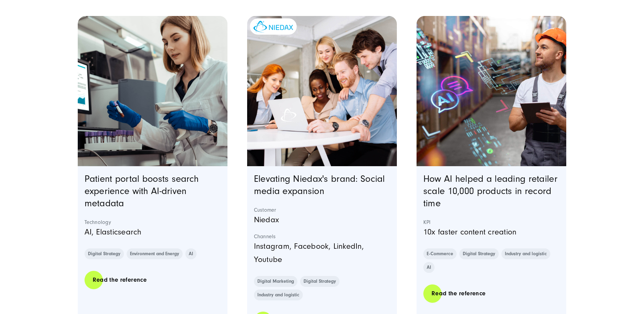 Image resolution: width=644 pixels, height=314 pixels. Describe the element at coordinates (322, 210) in the screenshot. I see `strong: Customer` at that location.